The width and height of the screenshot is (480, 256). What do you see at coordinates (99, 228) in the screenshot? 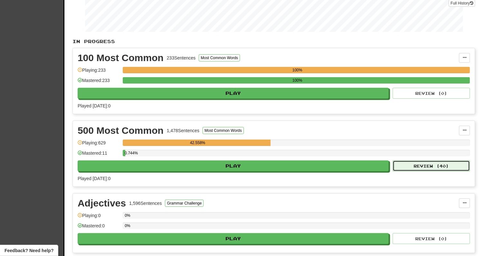
I see `div: Mastered: 0` at bounding box center [99, 228].